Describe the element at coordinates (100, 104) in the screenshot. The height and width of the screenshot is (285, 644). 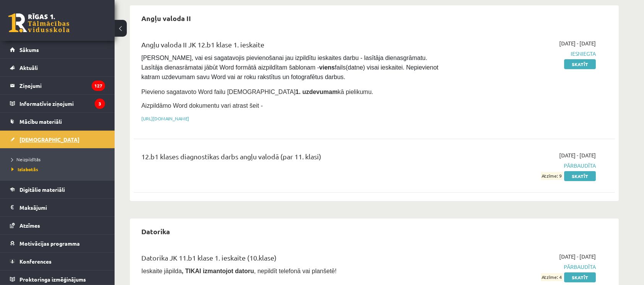
I see `i: 3` at that location.